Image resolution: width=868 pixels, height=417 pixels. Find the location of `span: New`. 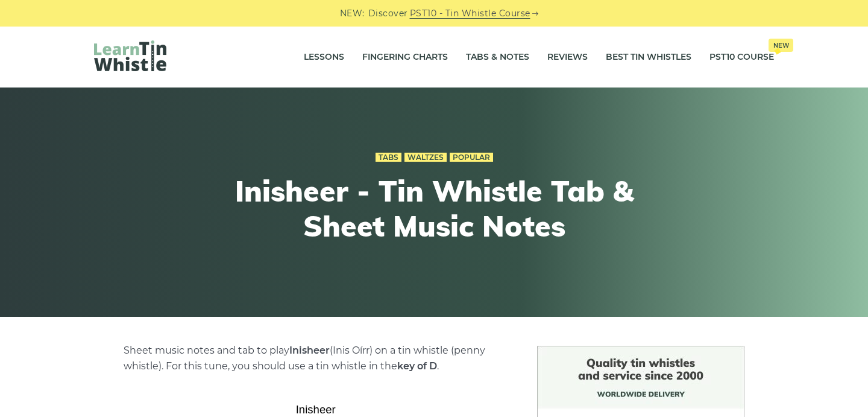

span: New is located at coordinates (781, 46).